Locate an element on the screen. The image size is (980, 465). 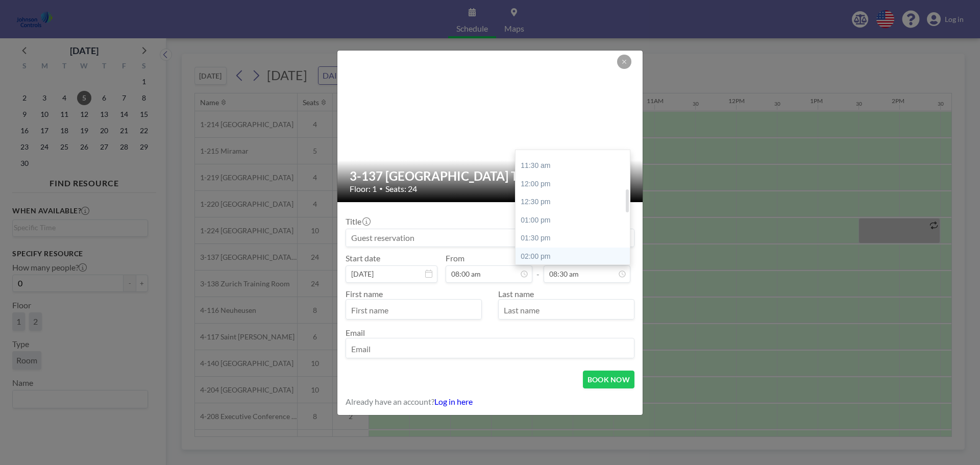
div: 12:00 pm is located at coordinates (575, 184).